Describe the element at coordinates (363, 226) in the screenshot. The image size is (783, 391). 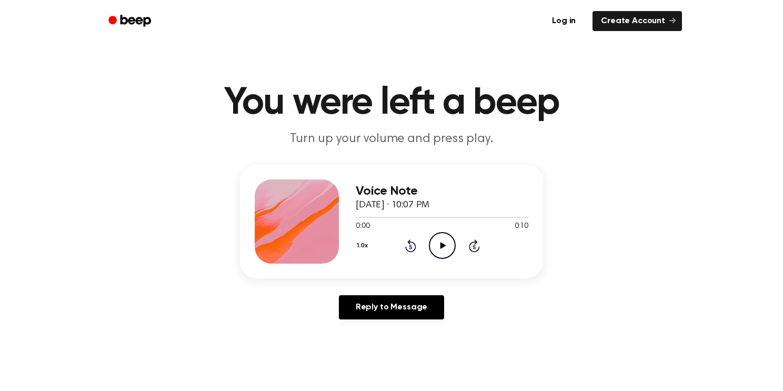
I see `span: 0:00` at that location.